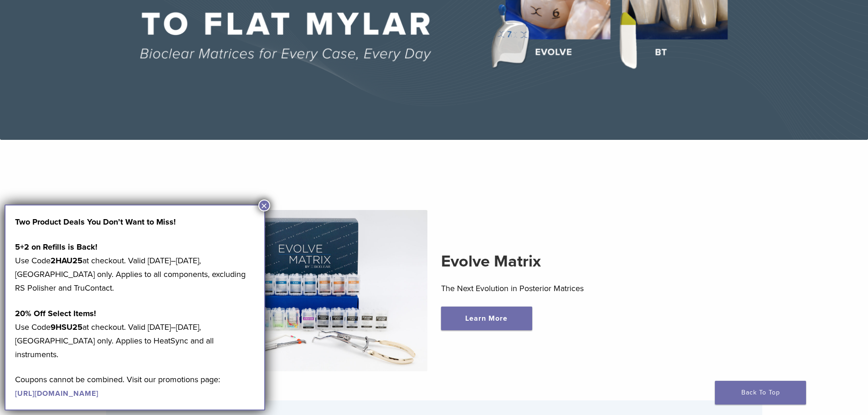 The height and width of the screenshot is (415, 868). Describe the element at coordinates (66, 327) in the screenshot. I see `strong: 9HSU25` at that location.